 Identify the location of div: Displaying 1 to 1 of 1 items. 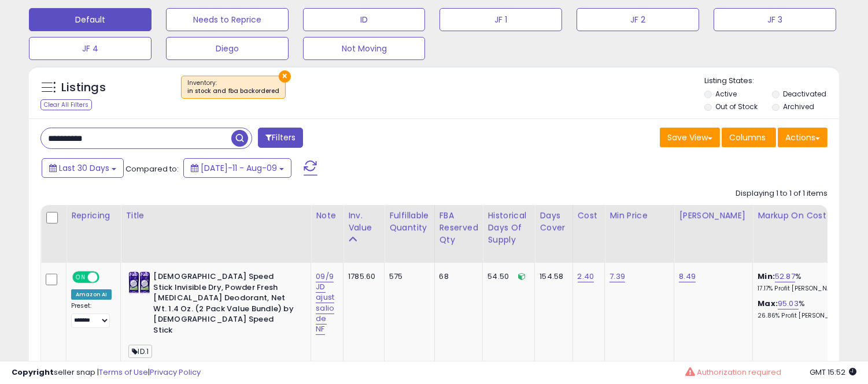
(781, 194).